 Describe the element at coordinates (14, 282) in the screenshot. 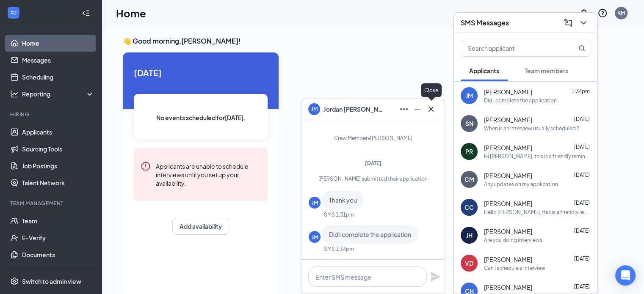

I see `svg: Settings` at that location.